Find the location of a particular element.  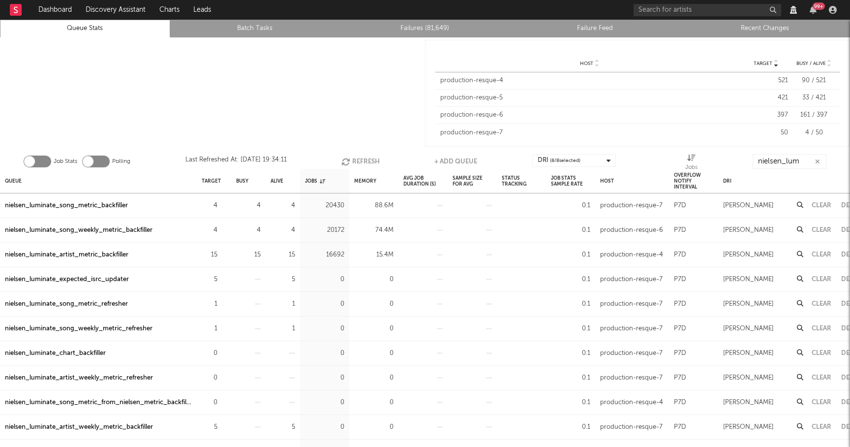

div: production-resque-4 is located at coordinates (589, 81).